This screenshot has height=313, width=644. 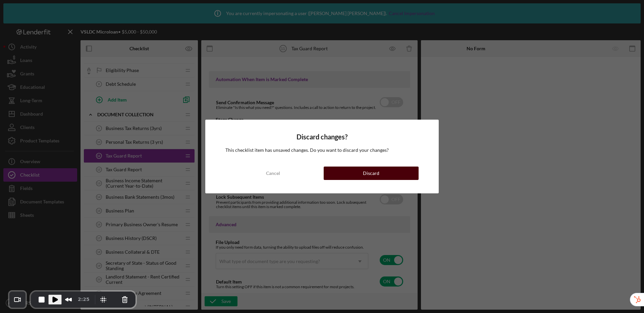 What do you see at coordinates (371, 173) in the screenshot?
I see `button: Discard` at bounding box center [371, 173].